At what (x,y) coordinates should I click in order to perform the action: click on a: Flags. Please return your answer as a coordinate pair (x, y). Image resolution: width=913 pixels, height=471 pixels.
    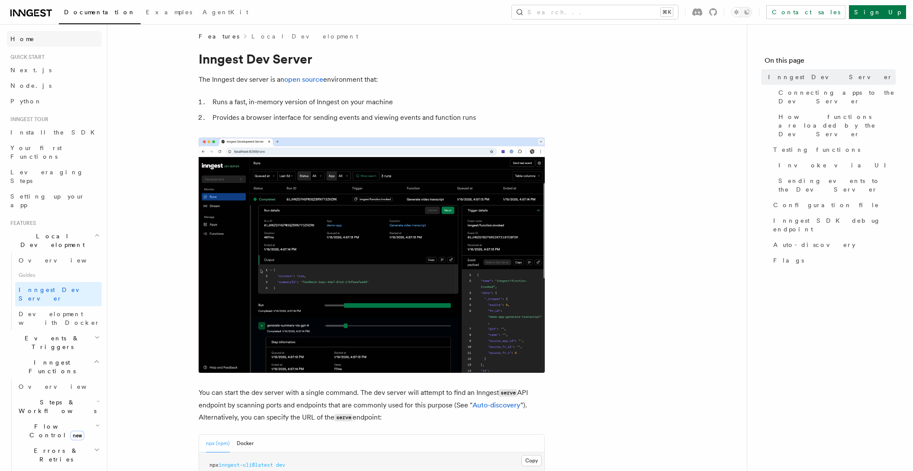
    Looking at the image, I should click on (832, 260).